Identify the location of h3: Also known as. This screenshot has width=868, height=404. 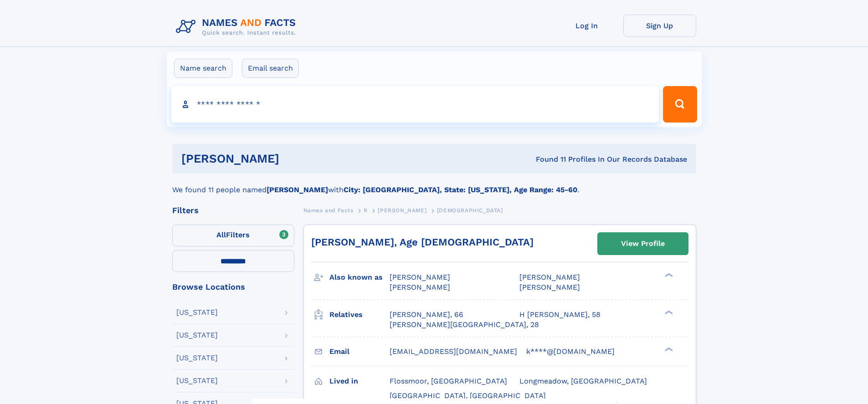
(360, 277).